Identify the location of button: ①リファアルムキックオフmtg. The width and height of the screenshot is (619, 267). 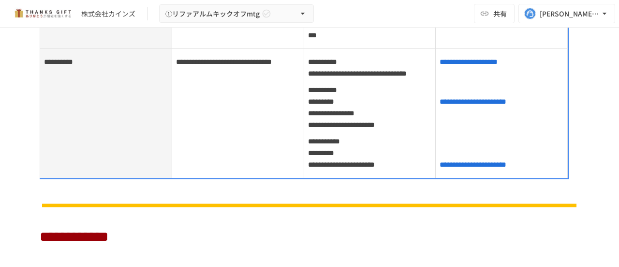
(237, 14).